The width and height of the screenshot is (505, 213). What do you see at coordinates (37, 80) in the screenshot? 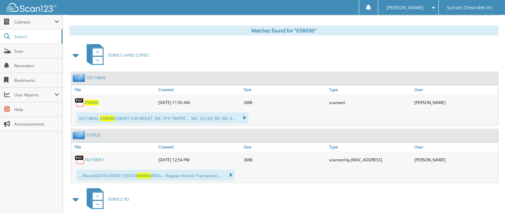
I see `span: Bookmarks` at bounding box center [37, 80].